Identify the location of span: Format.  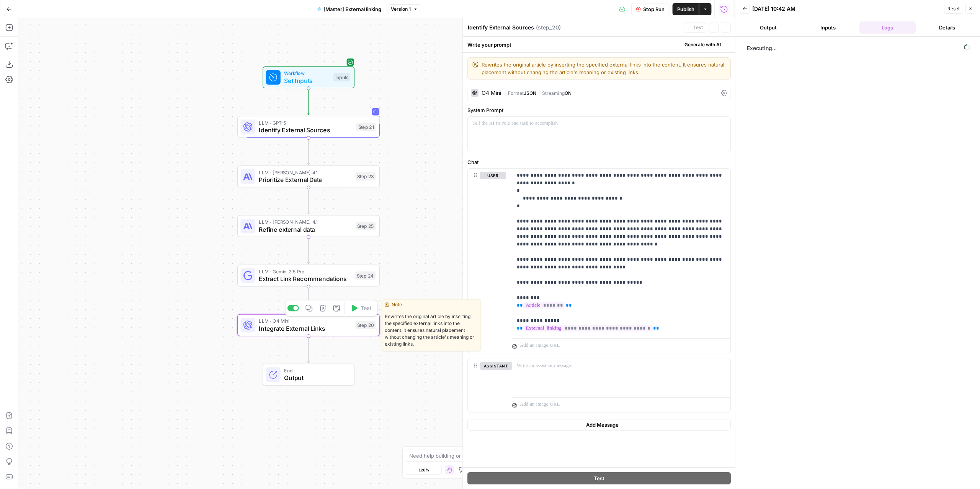
(516, 93).